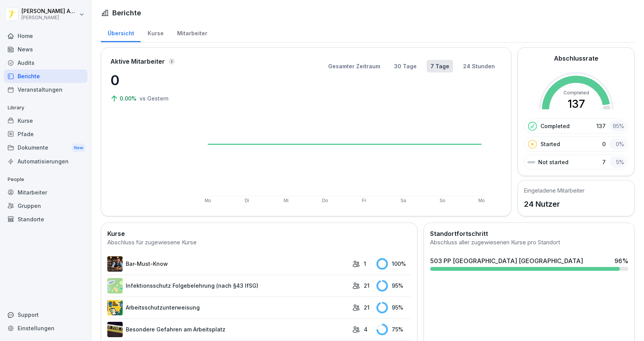  I want to click on div: 100 %, so click(394, 264).